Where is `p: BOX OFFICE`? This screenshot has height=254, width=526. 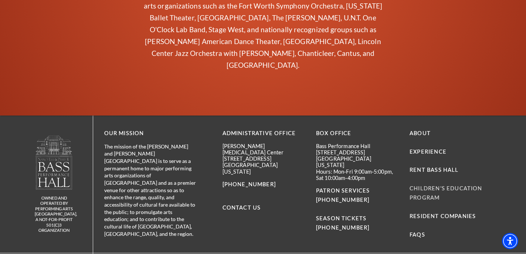 p: BOX OFFICE is located at coordinates (357, 133).